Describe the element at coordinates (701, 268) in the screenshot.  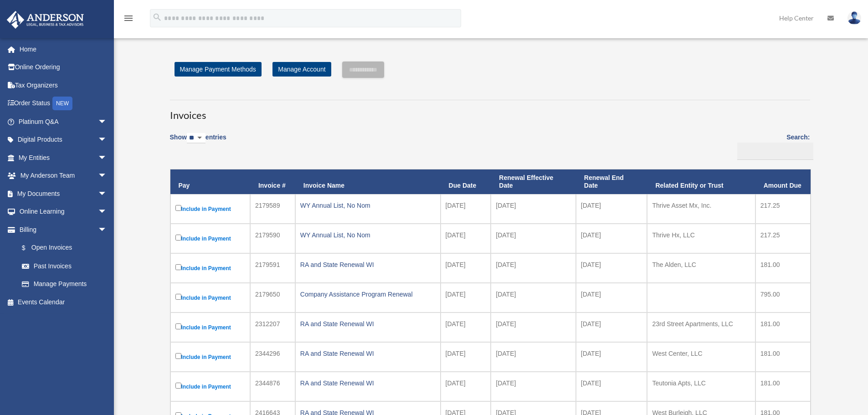
I see `td: The Alden, LLC` at that location.